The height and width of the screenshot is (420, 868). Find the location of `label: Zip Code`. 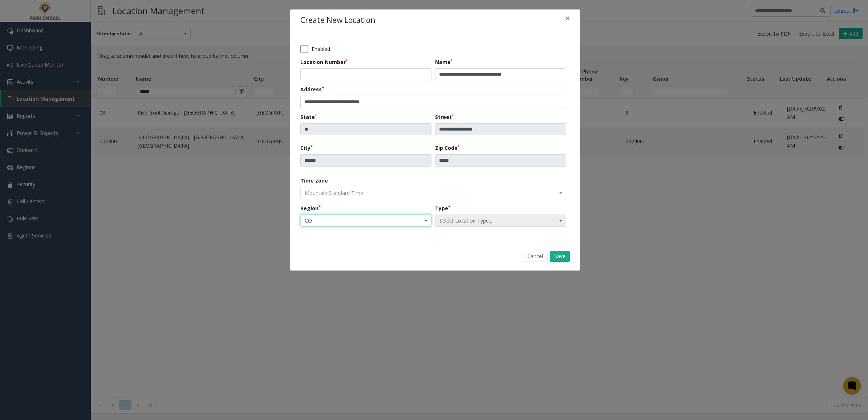

label: Zip Code is located at coordinates (447, 148).